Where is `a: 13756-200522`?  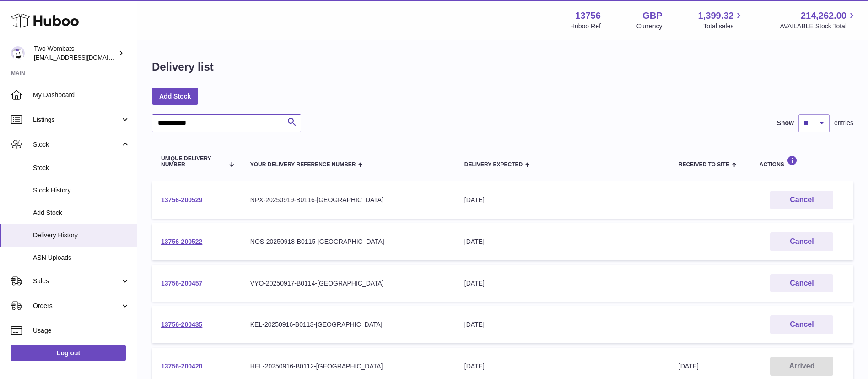
a: 13756-200522 is located at coordinates (182, 241).